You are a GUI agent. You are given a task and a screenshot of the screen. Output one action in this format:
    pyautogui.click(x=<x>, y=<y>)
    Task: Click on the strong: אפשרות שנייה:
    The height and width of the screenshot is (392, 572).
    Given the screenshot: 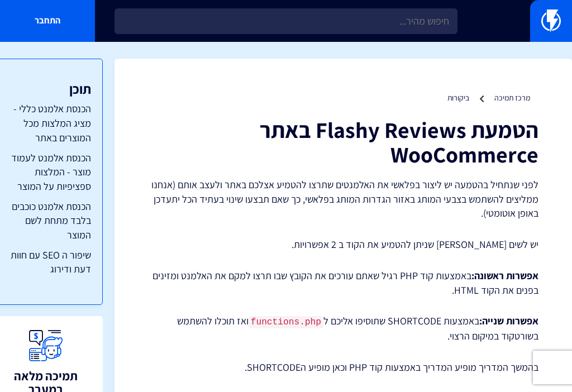 What is the action you would take?
    pyautogui.click(x=509, y=320)
    